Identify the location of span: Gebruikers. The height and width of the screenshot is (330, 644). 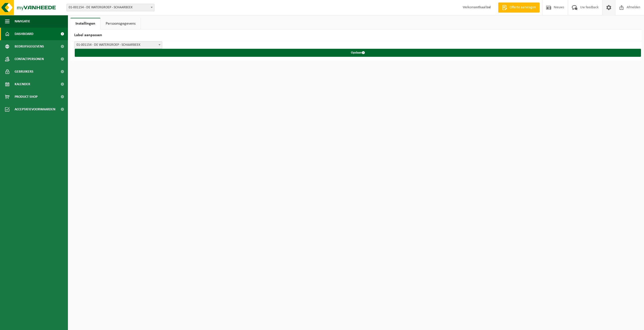
(24, 72).